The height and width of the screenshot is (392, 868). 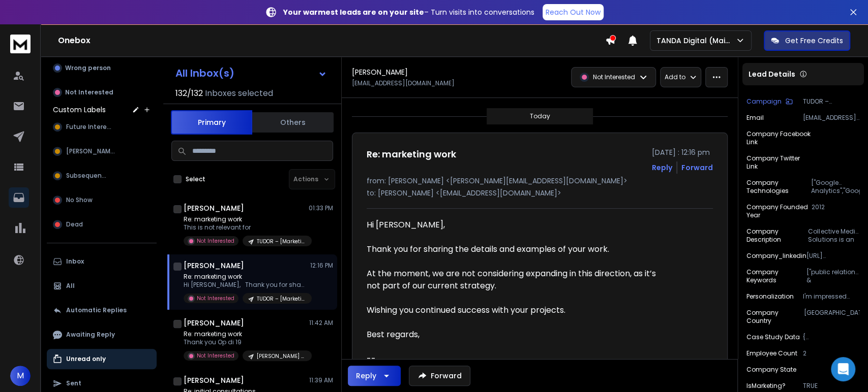 I want to click on button: Not Interested, so click(x=102, y=93).